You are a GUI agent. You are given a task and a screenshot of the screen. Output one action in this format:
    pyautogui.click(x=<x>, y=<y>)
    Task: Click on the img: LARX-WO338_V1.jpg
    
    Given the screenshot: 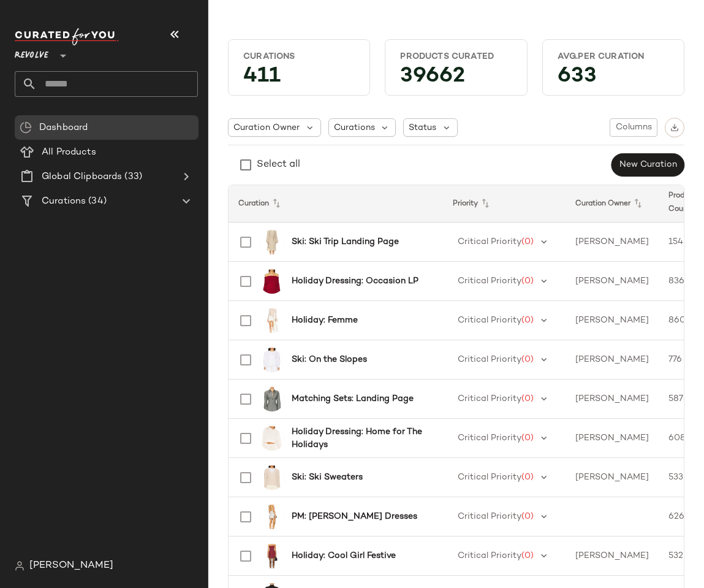 What is the action you would take?
    pyautogui.click(x=272, y=242)
    